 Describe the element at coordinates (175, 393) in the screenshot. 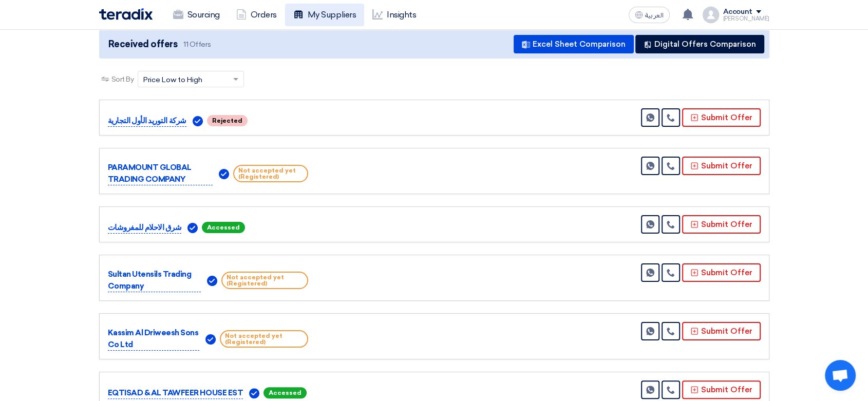

I see `p: EQTISAD & AL TAWFEER HOUSE EST` at that location.